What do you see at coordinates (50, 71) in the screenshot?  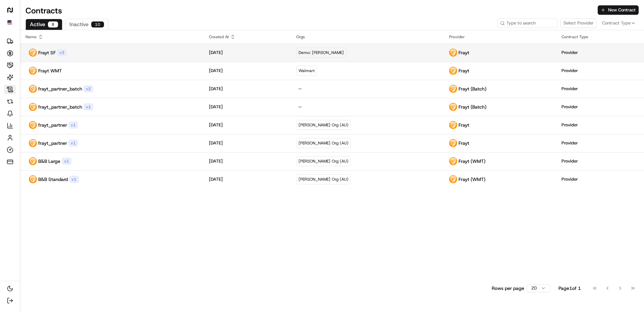 I see `p: Frayt WMT` at bounding box center [50, 71].